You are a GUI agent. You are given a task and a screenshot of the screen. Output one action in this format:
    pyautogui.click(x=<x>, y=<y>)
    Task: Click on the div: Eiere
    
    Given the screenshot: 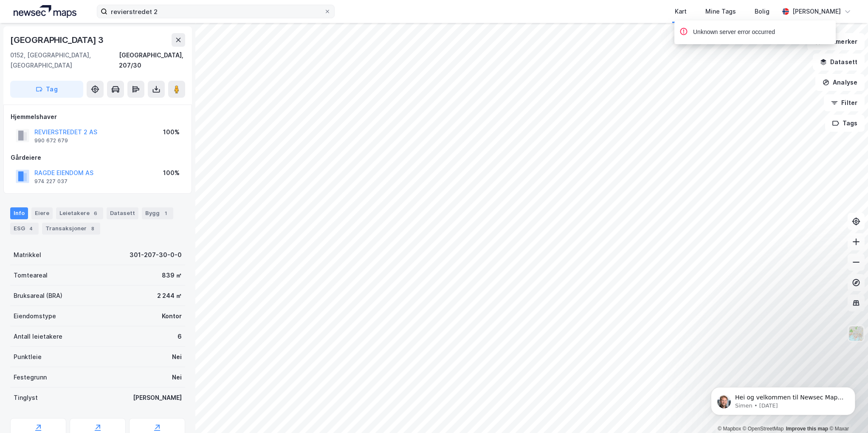 What is the action you would take?
    pyautogui.click(x=42, y=214)
    